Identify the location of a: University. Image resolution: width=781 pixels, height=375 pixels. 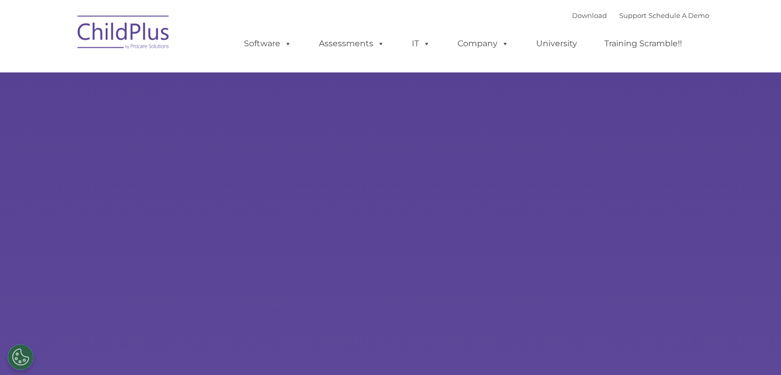
(557, 44).